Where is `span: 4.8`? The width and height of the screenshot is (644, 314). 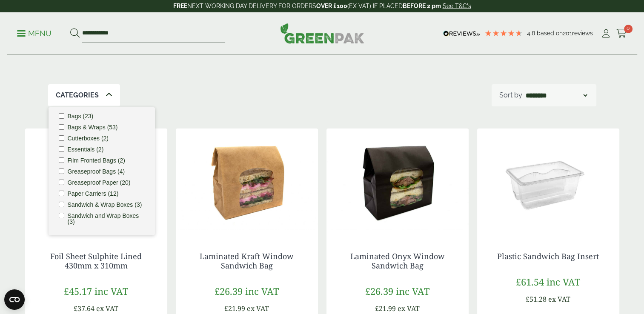 span: 4.8 is located at coordinates (531, 33).